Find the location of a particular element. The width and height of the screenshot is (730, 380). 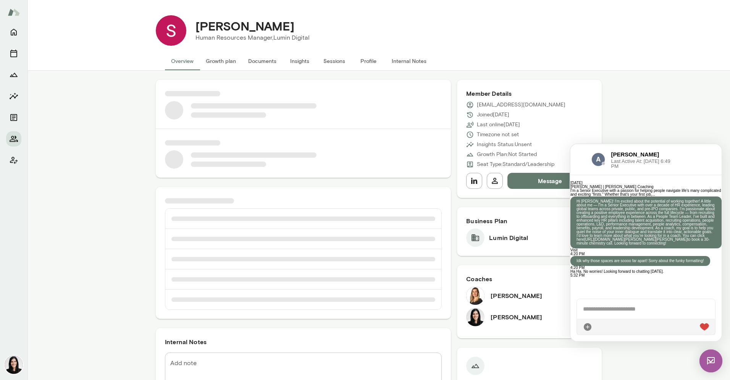

button: Home is located at coordinates (14, 32).